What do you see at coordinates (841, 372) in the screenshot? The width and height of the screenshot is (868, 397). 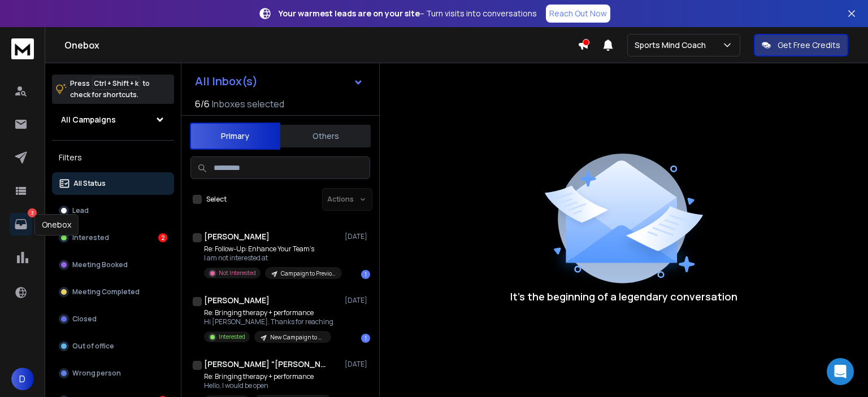 I see `div: Open Intercom Messenger` at bounding box center [841, 372].